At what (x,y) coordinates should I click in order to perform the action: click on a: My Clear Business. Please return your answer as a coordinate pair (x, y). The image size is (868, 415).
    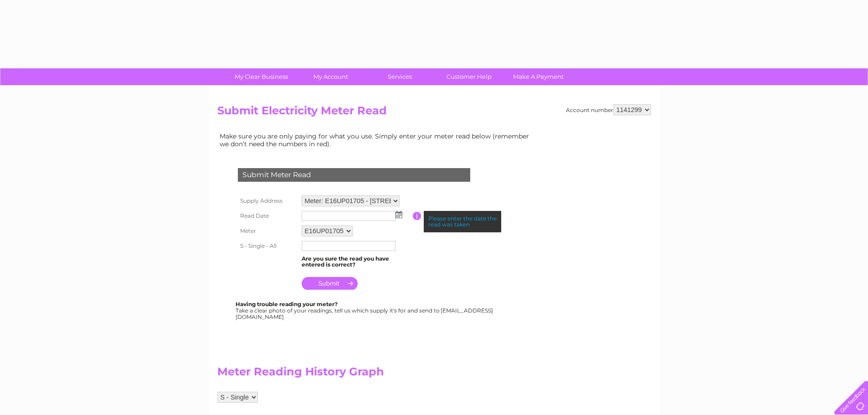
    Looking at the image, I should click on (261, 77).